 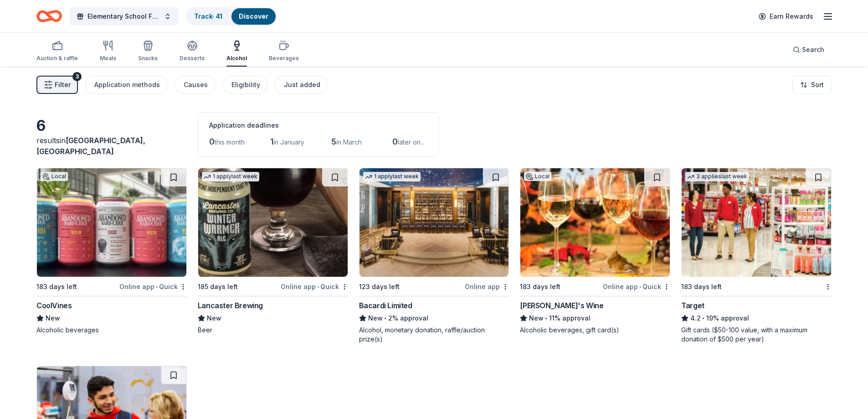 What do you see at coordinates (192, 51) in the screenshot?
I see `button: Desserts` at bounding box center [192, 51].